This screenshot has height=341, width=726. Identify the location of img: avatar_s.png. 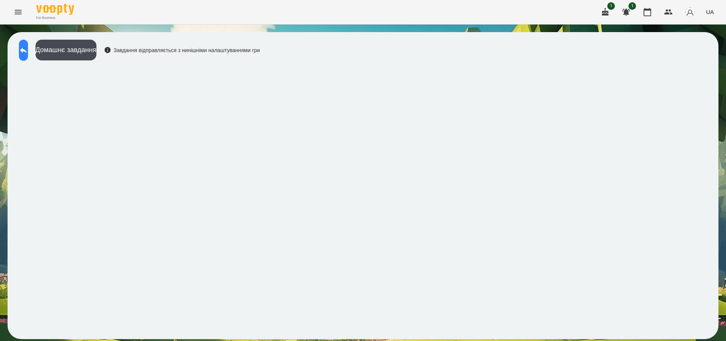
(690, 12).